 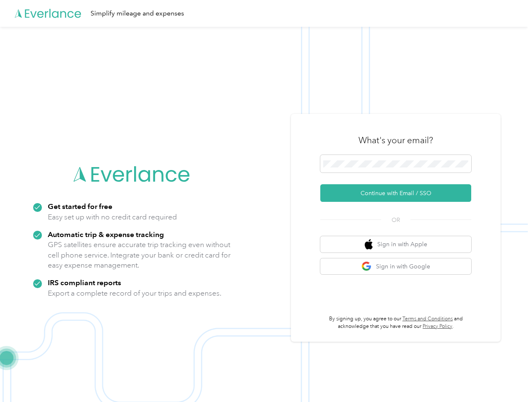 What do you see at coordinates (112, 217) in the screenshot?
I see `p: Easy set up with no credit card required` at bounding box center [112, 217].